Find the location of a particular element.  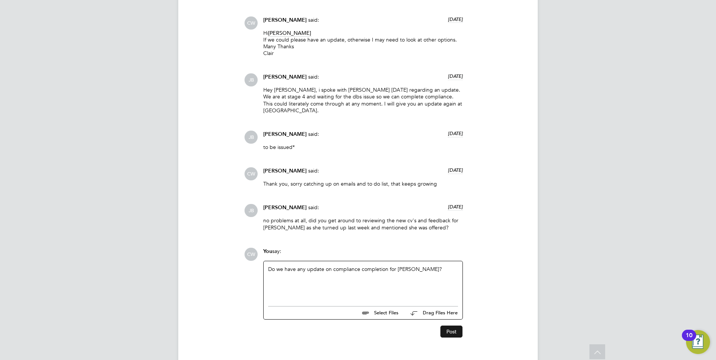

p: Hi If we could please have an update, otherwise I may need to look at other options. Many Thanks ... is located at coordinates (363, 43).